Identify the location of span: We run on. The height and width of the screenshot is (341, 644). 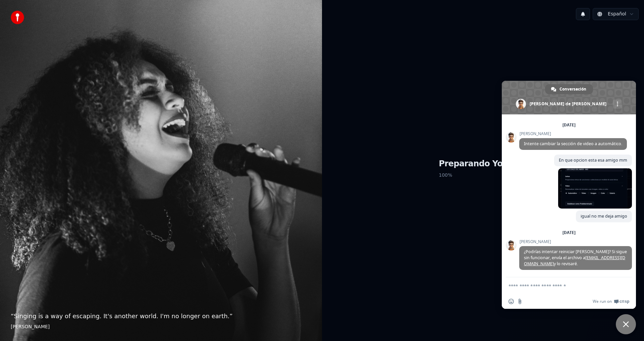
(602, 302).